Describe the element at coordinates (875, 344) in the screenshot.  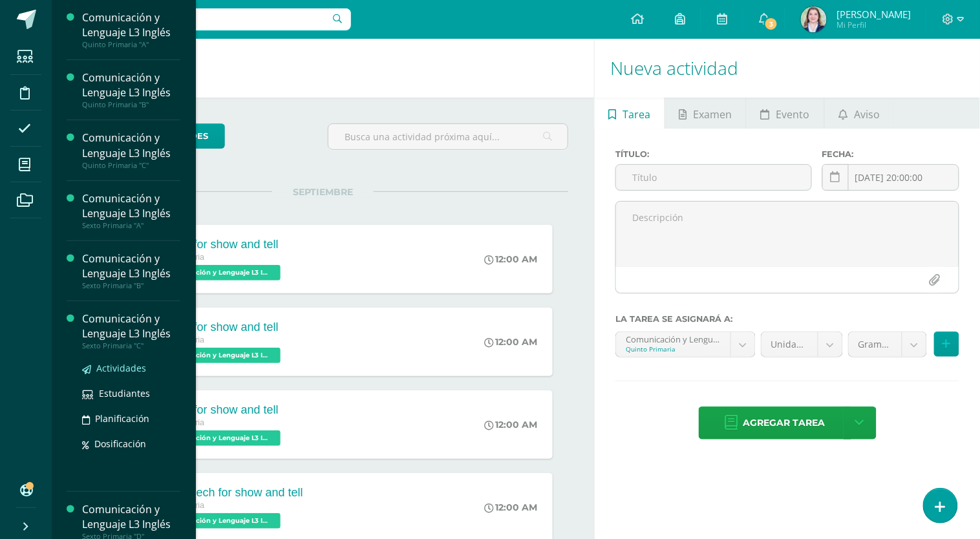
I see `span: Grammar (10.0%)` at that location.